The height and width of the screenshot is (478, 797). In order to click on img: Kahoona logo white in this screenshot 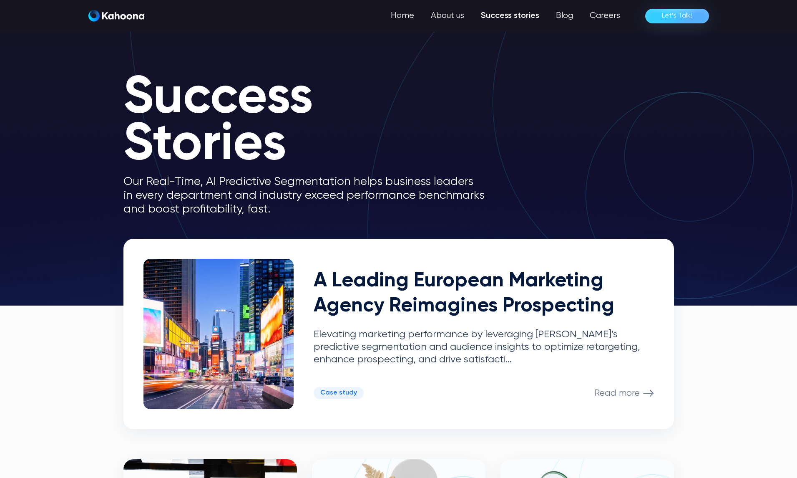, I will do `click(116, 16)`.